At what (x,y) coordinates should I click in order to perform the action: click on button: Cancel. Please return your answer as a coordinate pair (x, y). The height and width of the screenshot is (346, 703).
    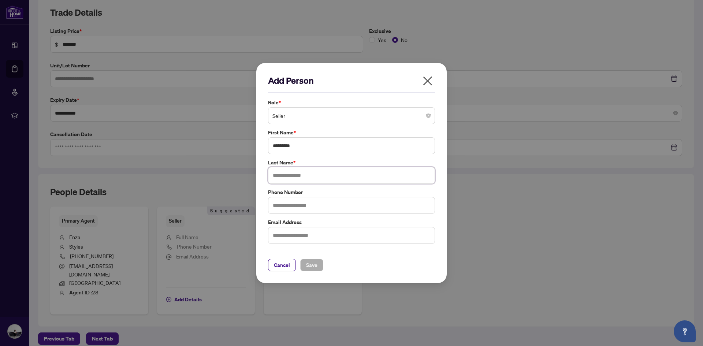
    Looking at the image, I should click on (282, 265).